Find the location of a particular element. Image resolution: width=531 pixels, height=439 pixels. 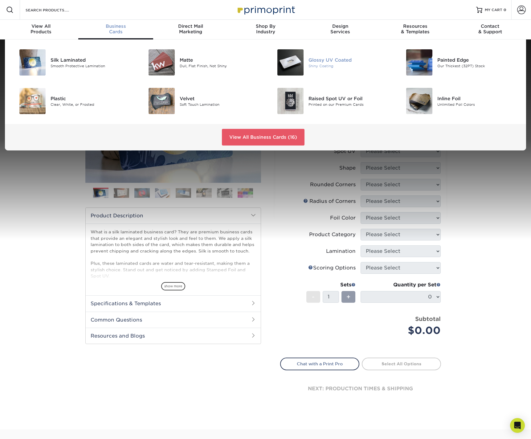

div: Plastic is located at coordinates (91, 98).